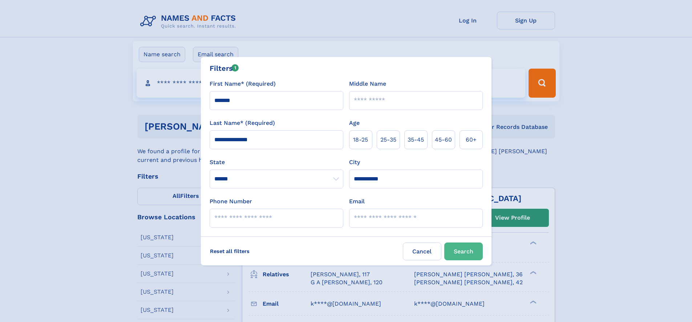  I want to click on label: City, so click(355, 162).